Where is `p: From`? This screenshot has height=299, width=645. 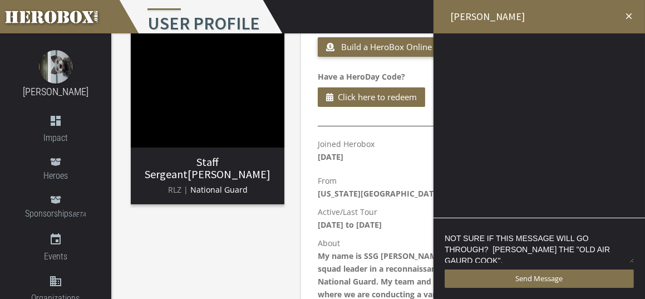
p: From is located at coordinates (463, 187).